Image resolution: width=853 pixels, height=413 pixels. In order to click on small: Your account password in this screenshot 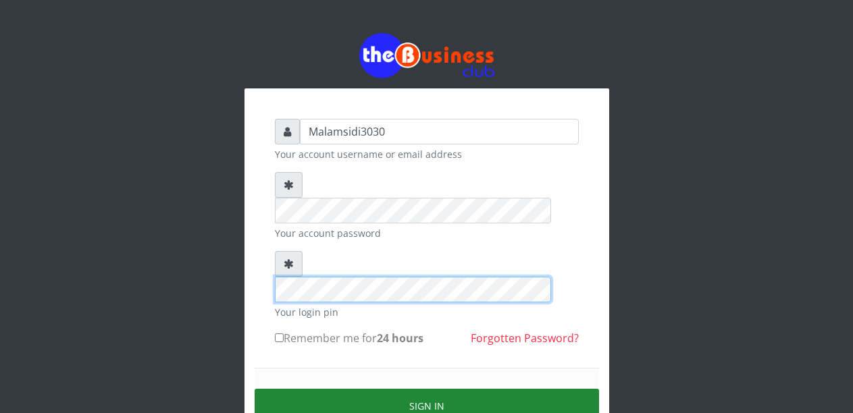, I will do `click(427, 233)`.